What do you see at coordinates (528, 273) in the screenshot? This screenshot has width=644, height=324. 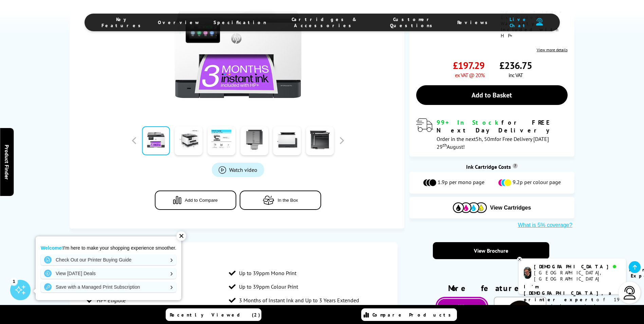 I see `img: chris-livechat.png` at bounding box center [528, 273].